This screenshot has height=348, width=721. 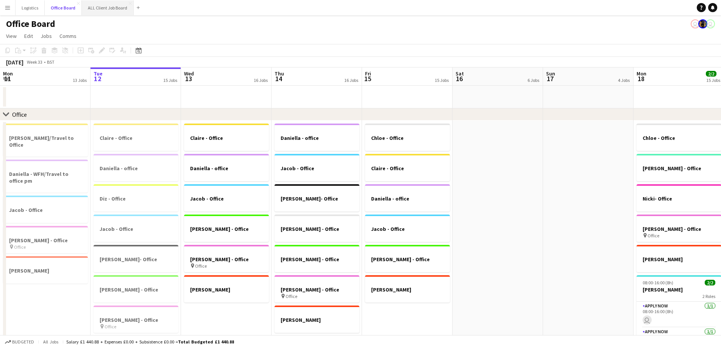 I want to click on div: 13 Jobs, so click(x=80, y=80).